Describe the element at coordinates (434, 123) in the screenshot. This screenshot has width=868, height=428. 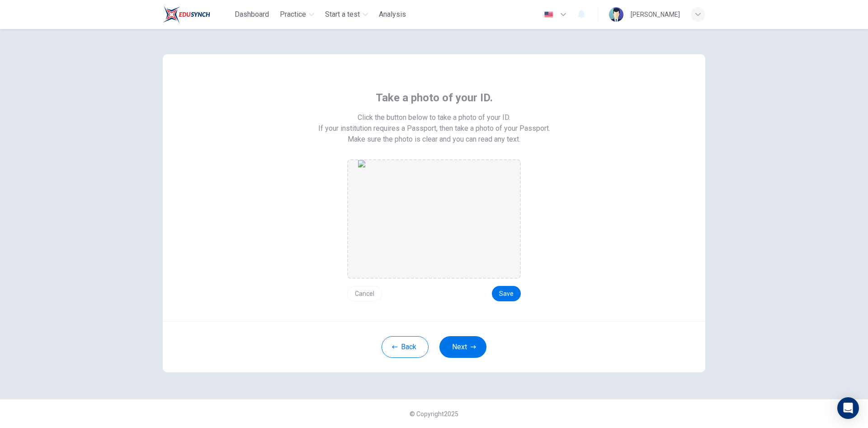
I see `span: Click the button below to take a photo of your ID. If your institution requires a Passport, then ...` at that location.